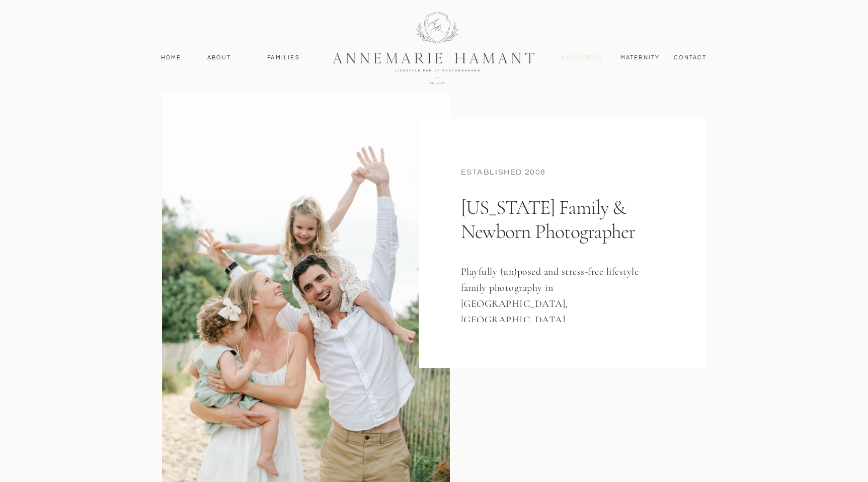 This screenshot has height=482, width=868. Describe the element at coordinates (219, 58) in the screenshot. I see `a: About` at that location.